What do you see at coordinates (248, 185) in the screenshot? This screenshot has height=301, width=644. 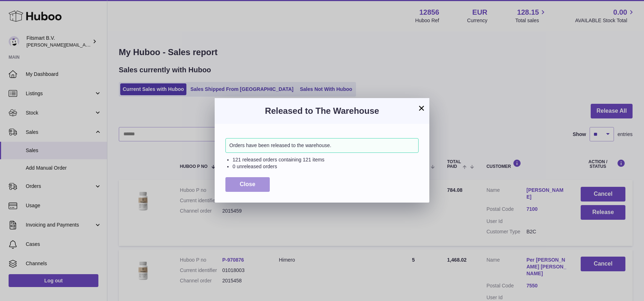 I see `button: Close` at bounding box center [248, 185].